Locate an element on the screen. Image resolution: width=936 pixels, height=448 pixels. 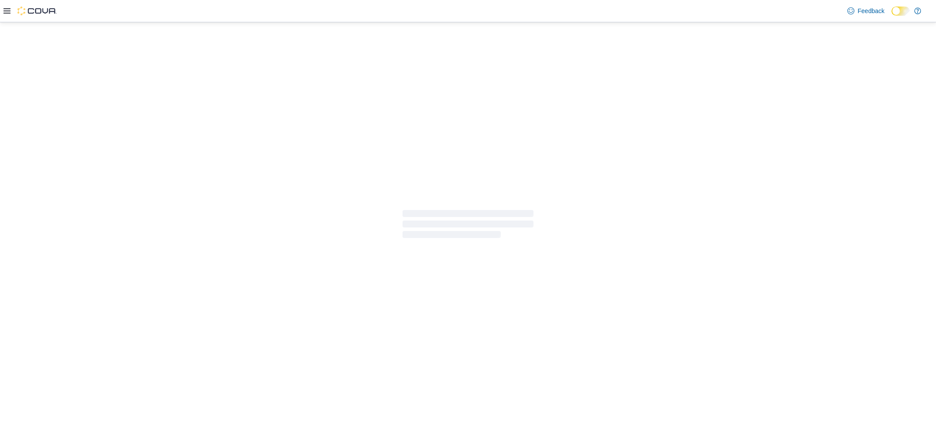
span: Dark Mode is located at coordinates (891, 16).